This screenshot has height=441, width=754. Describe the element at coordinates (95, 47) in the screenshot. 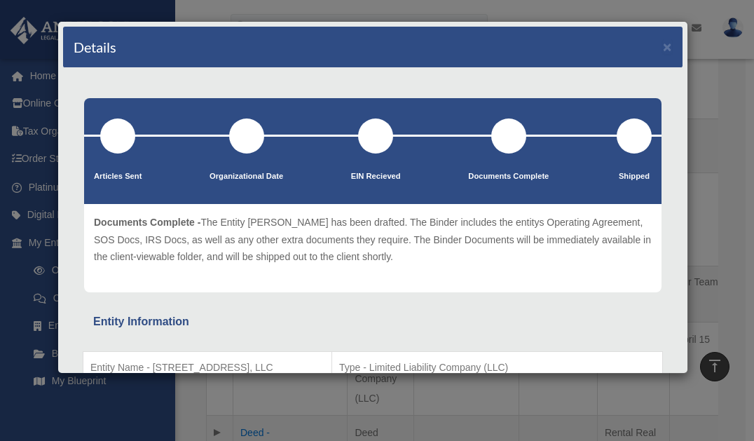

I see `h4: Details` at that location.